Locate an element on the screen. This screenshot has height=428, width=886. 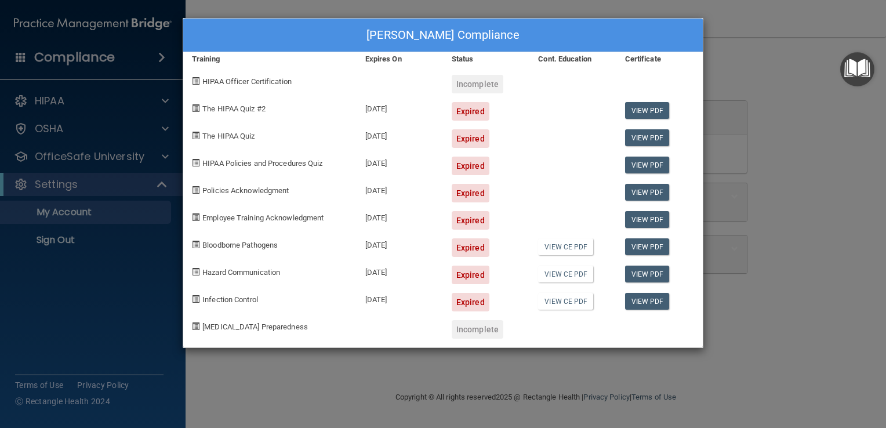
span: Employee Training Acknowledgment is located at coordinates (263, 217).